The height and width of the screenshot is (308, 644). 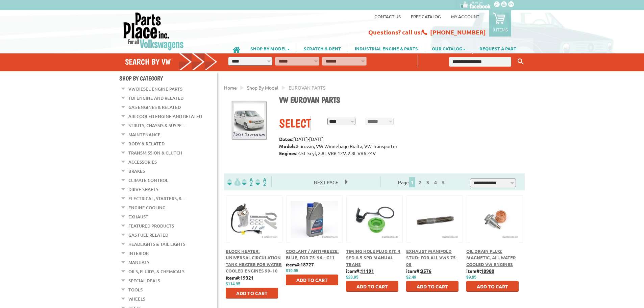 What do you see at coordinates (286, 139) in the screenshot?
I see `strong: Dates:` at bounding box center [286, 139].